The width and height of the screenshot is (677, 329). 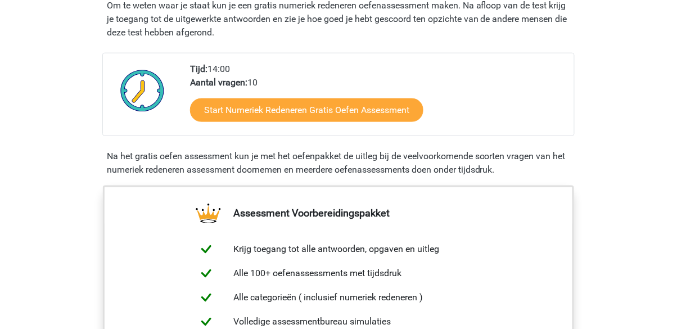 I want to click on img: Klok, so click(x=142, y=91).